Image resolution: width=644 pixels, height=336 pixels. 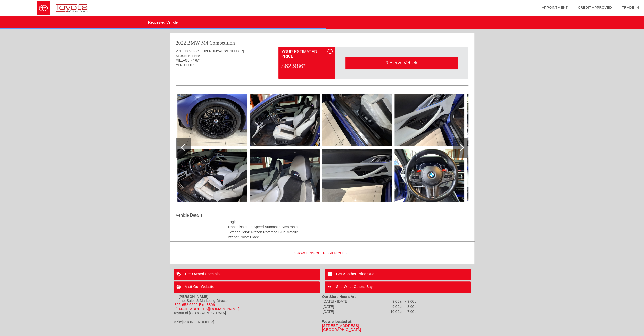 What do you see at coordinates (347, 237) in the screenshot?
I see `div: Interior Color: Black` at bounding box center [347, 237].